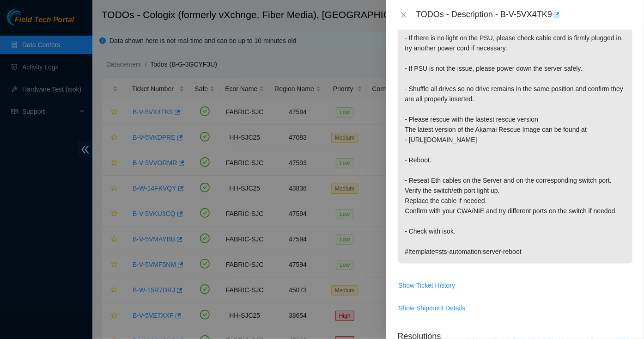 Image resolution: width=644 pixels, height=339 pixels. What do you see at coordinates (426, 286) in the screenshot?
I see `span: Show Ticket History` at bounding box center [426, 286].